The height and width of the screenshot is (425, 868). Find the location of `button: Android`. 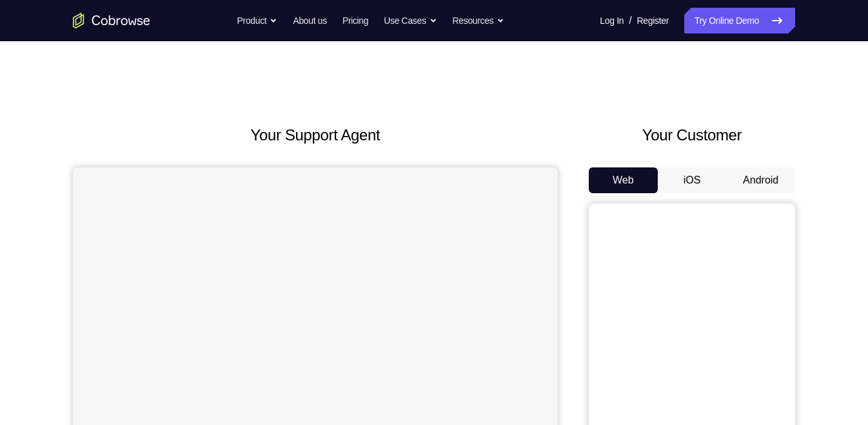

button: Android is located at coordinates (760, 180).